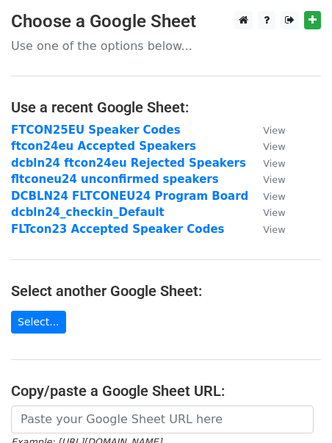 Image resolution: width=332 pixels, height=443 pixels. I want to click on strong: FLTcon23 Accepted Speaker Codes, so click(118, 229).